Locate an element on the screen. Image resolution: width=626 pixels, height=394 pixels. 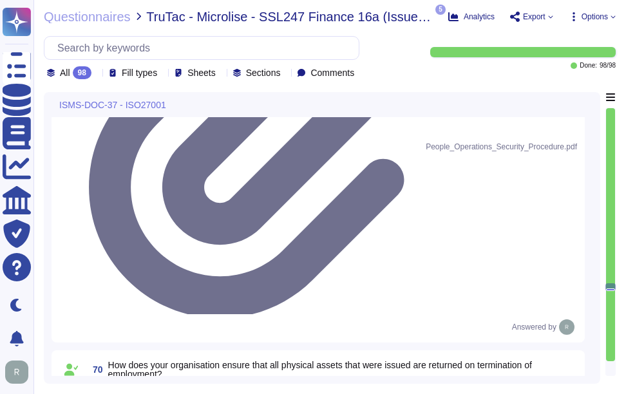
span: People_Operations_Security_Procedure.pdf is located at coordinates (501, 147).